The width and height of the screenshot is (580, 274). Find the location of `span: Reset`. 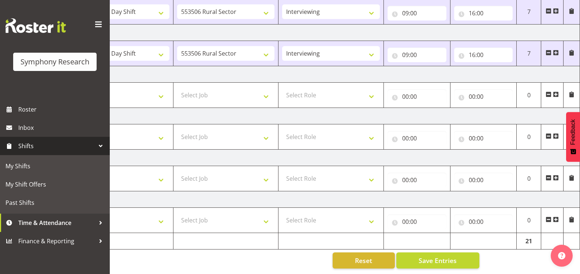

span: Reset is located at coordinates (363, 260).